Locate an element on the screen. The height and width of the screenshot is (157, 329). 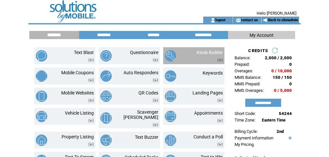
span: CREDITS is located at coordinates (258, 50).